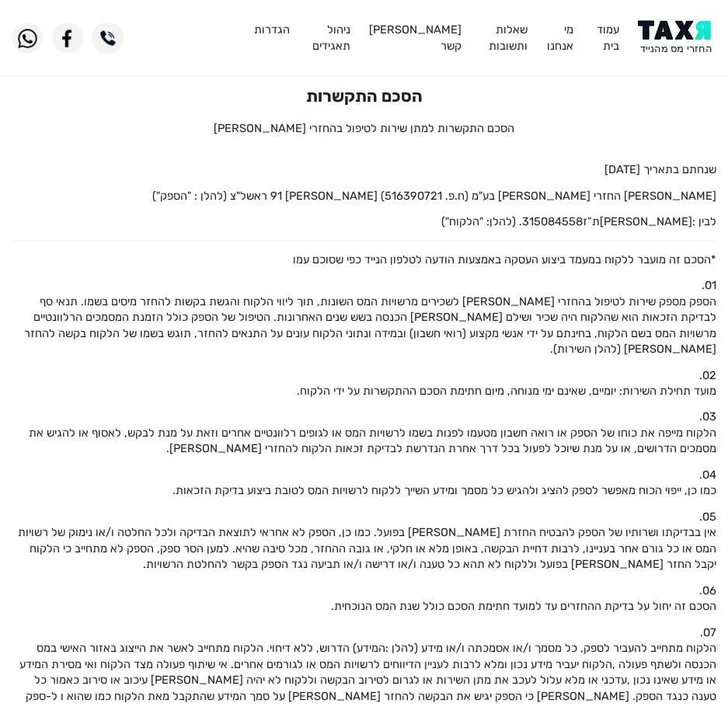 This screenshot has width=728, height=707. Describe the element at coordinates (364, 391) in the screenshot. I see `p: מועד תחילת השירות: יומיים, שאינם ימי מנוחה, מיום חתימת הסכם ההתקשרות על ידי הלקוח.` at that location.